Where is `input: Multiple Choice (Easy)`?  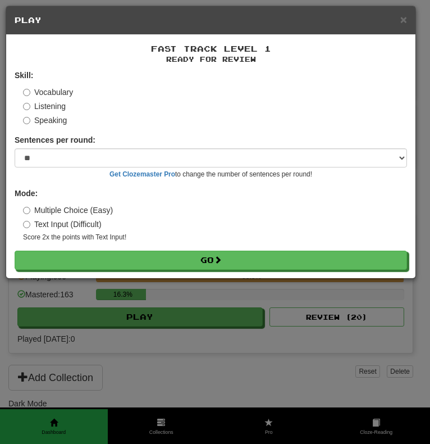 input: Multiple Choice (Easy) is located at coordinates (26, 210).